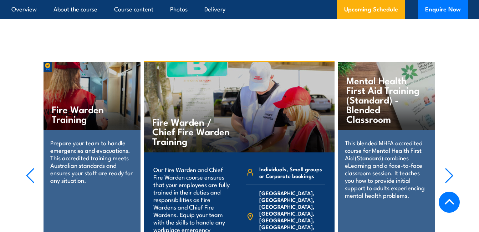  What do you see at coordinates (89, 114) in the screenshot?
I see `h4: Fire Warden Training` at bounding box center [89, 114].